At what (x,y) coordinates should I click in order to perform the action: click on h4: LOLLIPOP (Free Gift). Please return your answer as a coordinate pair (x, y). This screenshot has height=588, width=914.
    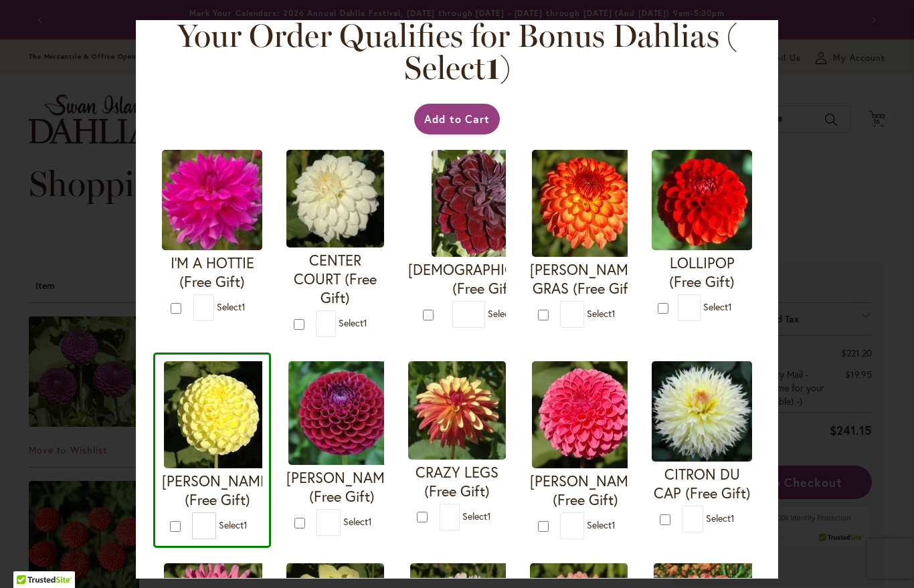
    Looking at the image, I should click on (702, 272).